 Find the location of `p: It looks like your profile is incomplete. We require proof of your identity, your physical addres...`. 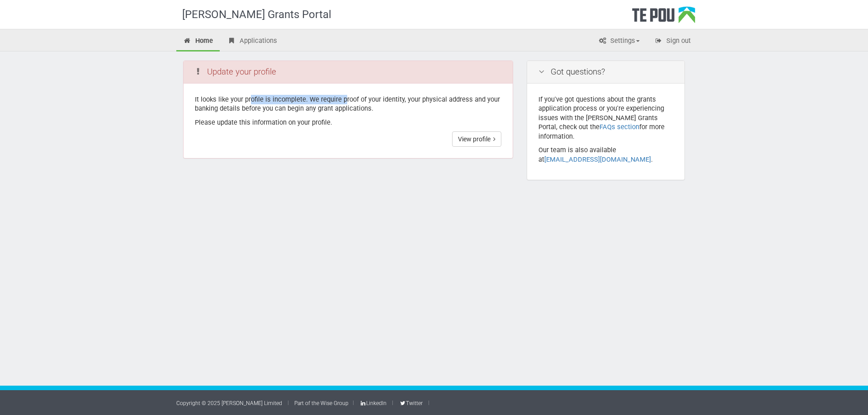

p: It looks like your profile is incomplete. We require proof of your identity, your physical addres... is located at coordinates (348, 104).